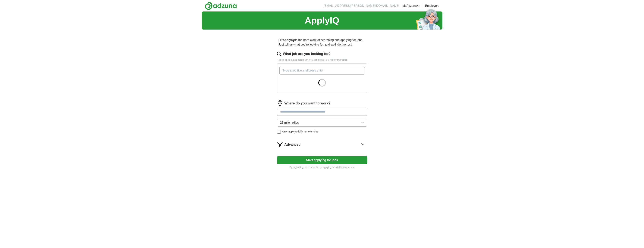 This screenshot has height=248, width=644. I want to click on span: Advanced, so click(293, 145).